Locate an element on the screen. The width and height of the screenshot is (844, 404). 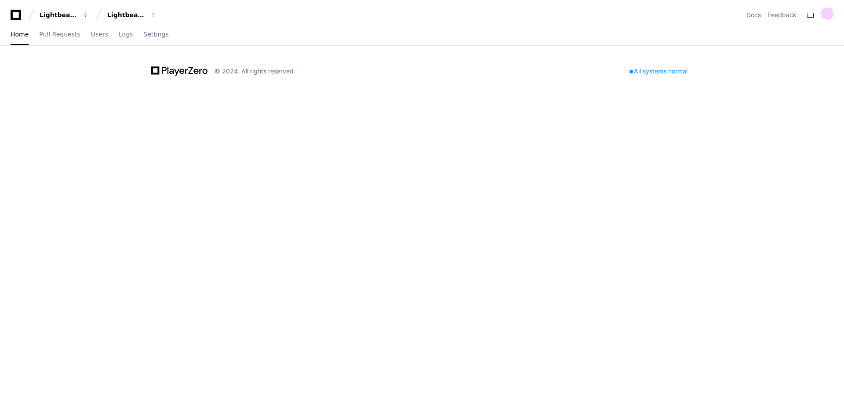
button: Feedback is located at coordinates (782, 15).